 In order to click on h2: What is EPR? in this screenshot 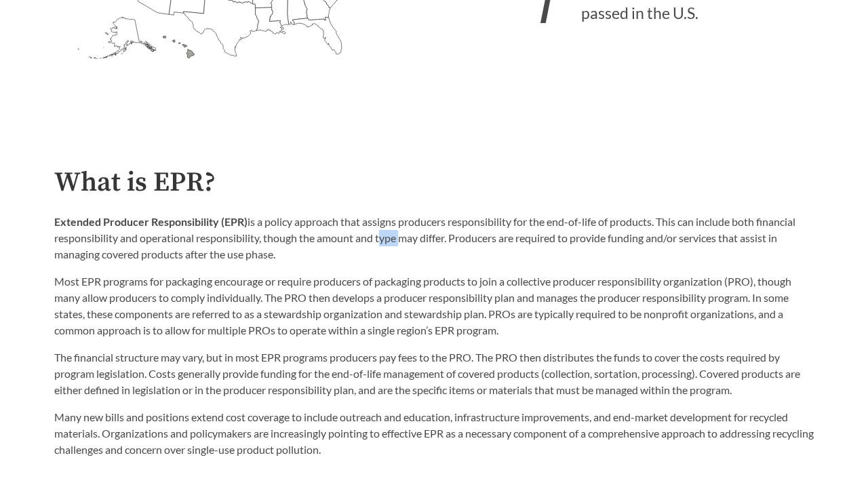, I will do `click(434, 182)`.